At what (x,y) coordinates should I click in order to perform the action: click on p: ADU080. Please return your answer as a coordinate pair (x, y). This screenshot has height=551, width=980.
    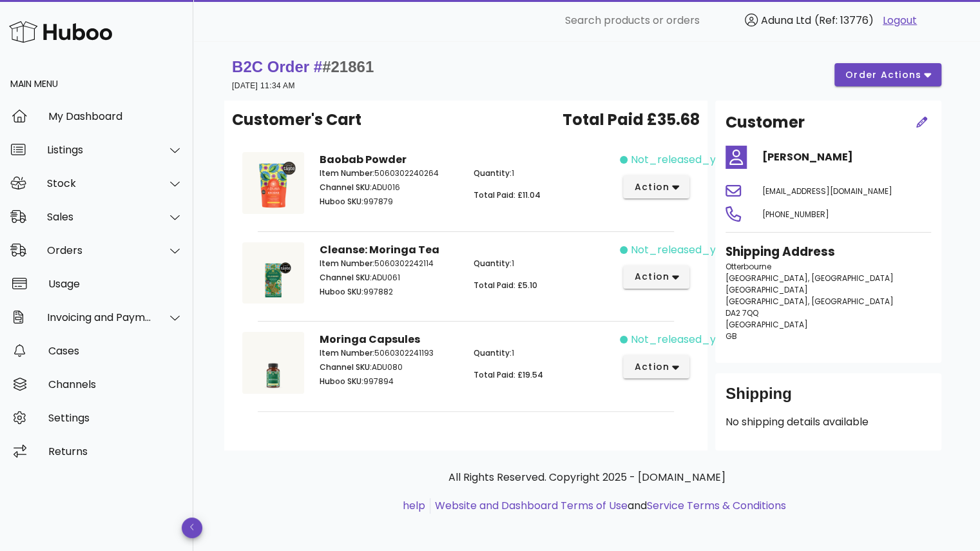
    Looking at the image, I should click on (388, 367).